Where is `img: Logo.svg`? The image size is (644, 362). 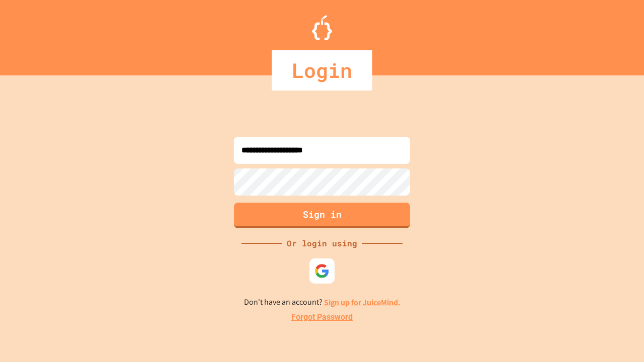
img: Logo.svg is located at coordinates (322, 27).